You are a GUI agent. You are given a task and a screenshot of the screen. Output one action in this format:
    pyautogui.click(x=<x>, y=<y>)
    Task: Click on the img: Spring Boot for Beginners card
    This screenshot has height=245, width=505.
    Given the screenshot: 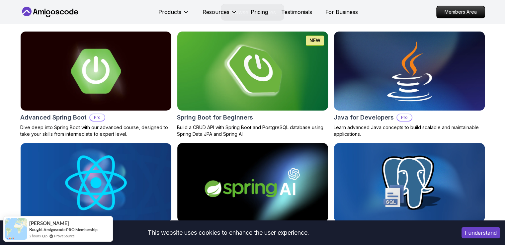 What is the action you would take?
    pyautogui.click(x=252, y=71)
    